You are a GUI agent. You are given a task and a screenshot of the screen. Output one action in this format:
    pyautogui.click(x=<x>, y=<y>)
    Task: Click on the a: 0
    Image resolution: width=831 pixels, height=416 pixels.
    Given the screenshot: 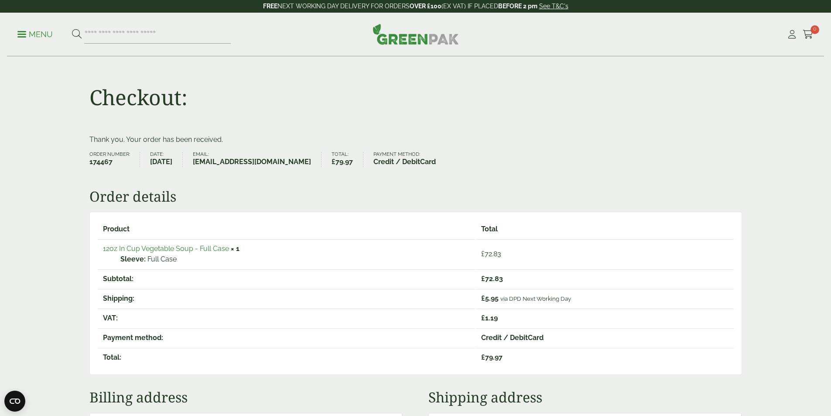 What is the action you would take?
    pyautogui.click(x=808, y=34)
    